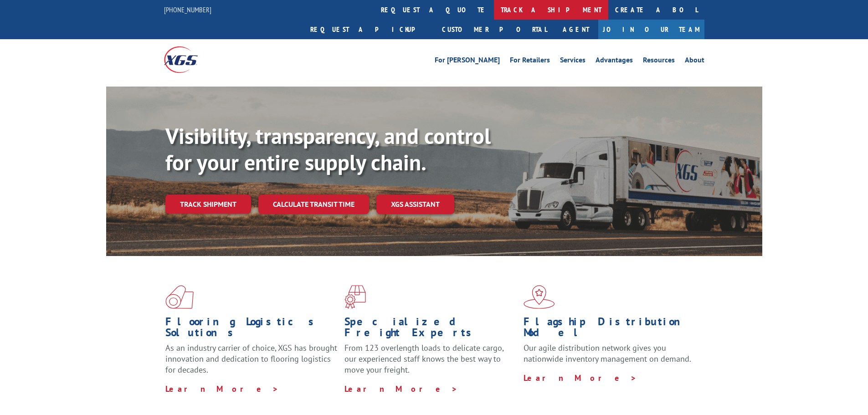 This screenshot has width=868, height=415. What do you see at coordinates (251, 359) in the screenshot?
I see `span: As an industry carrier of choice, XGS has brought innovation and dedication to flooring logistics...` at bounding box center [251, 359].